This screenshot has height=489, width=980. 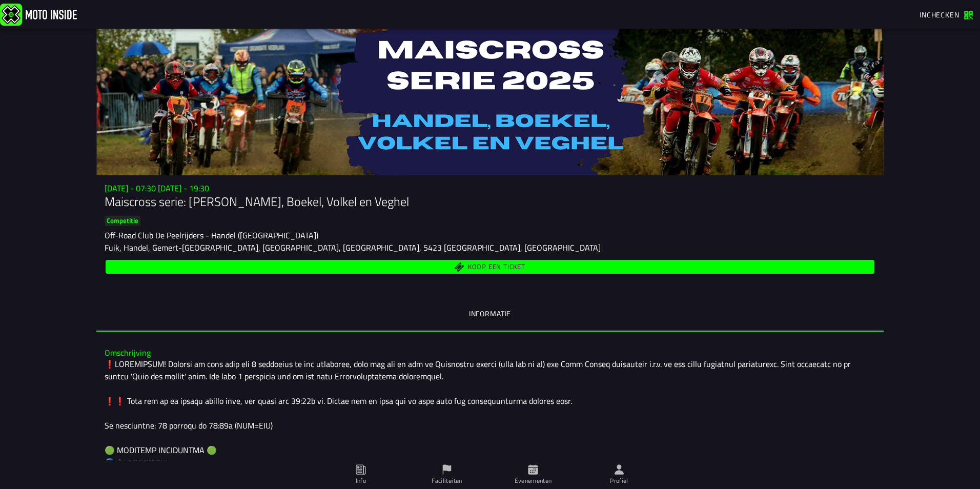 I want to click on ion-label: Evenementen, so click(x=533, y=480).